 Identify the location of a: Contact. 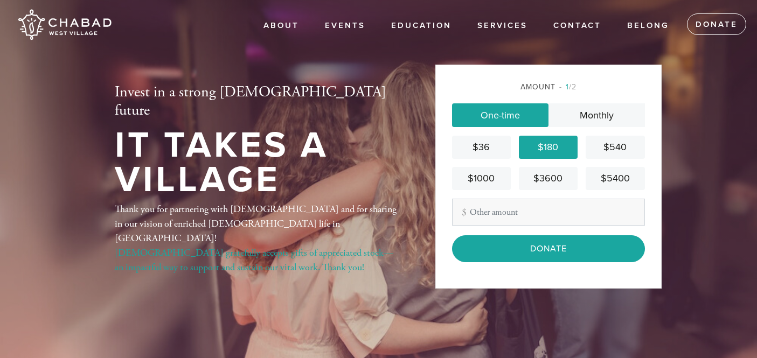
(577, 26).